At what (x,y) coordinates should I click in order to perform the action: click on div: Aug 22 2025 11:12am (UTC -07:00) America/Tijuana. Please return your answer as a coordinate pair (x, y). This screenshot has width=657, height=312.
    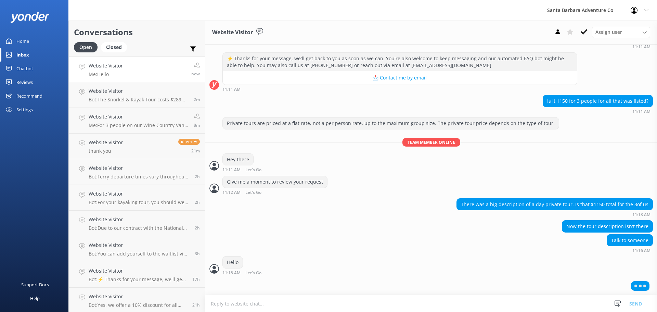
    Looking at the image, I should click on (275, 192).